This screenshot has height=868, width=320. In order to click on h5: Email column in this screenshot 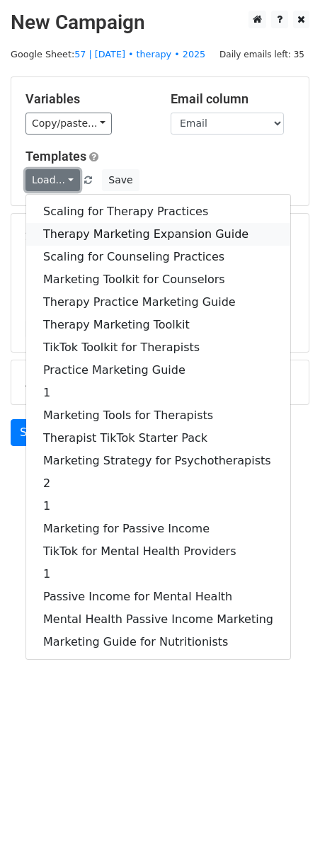, I will do `click(232, 99)`.